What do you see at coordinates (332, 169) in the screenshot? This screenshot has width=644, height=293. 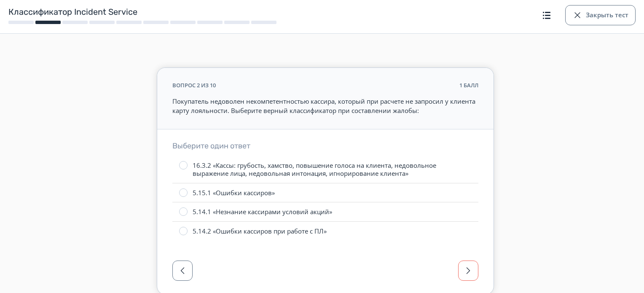 I see `div: 16.3.2 «Кассы: грубость, хамство, повышение голоса на клиента, недовольное выражение лица, недово...` at bounding box center [332, 169].